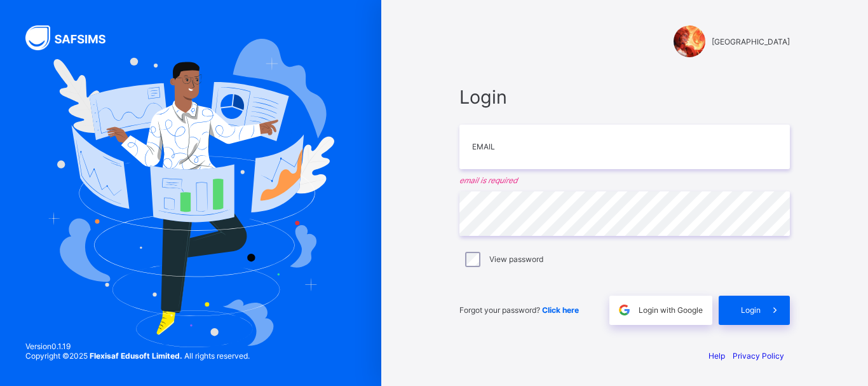 The image size is (868, 386). Describe the element at coordinates (137, 346) in the screenshot. I see `span: Version 0.1.19` at that location.